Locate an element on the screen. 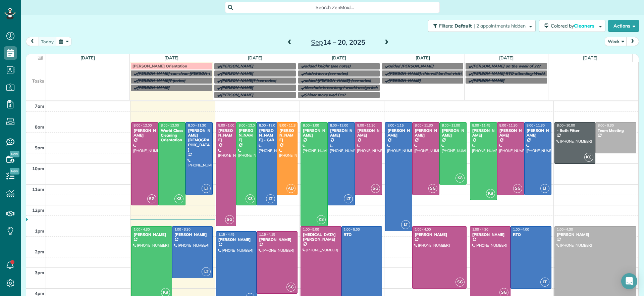 The image size is (644, 296). span: 12pm is located at coordinates (38, 210).